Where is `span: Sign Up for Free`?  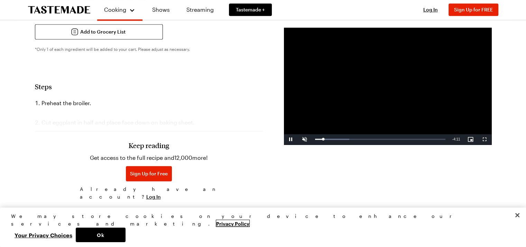
span: Sign Up for Free is located at coordinates (149, 173).